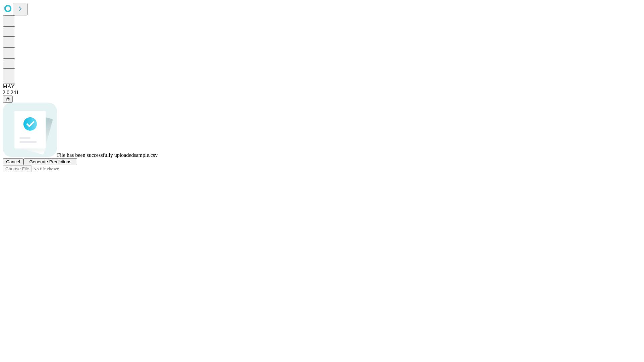  I want to click on div: 2.0.241, so click(322, 92).